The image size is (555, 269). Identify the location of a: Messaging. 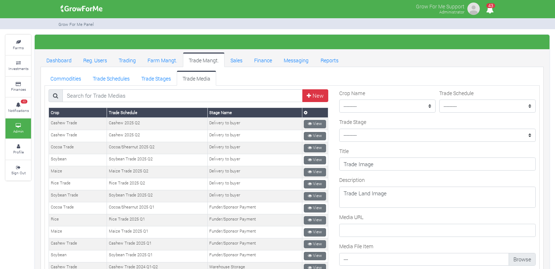
(296, 60).